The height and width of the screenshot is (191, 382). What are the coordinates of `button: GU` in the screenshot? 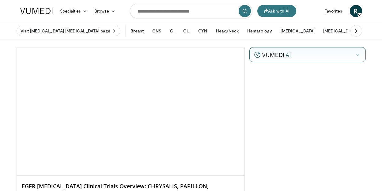 It's located at (186, 31).